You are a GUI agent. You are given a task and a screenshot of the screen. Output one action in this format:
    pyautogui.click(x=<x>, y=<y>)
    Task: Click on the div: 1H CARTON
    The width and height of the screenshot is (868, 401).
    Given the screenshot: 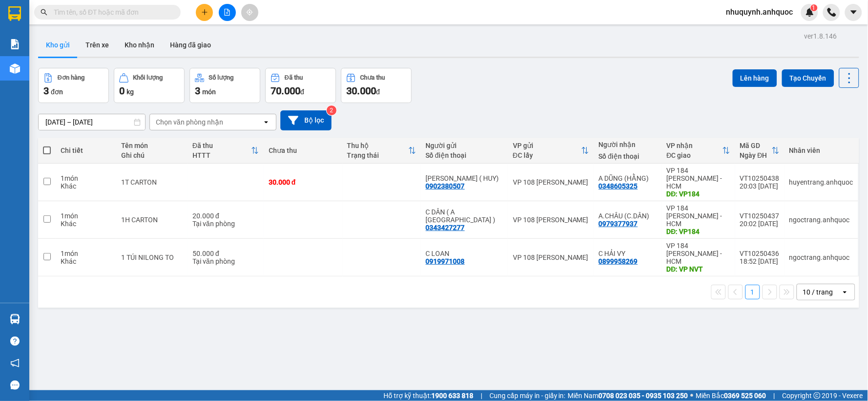 What is the action you would take?
    pyautogui.click(x=152, y=220)
    